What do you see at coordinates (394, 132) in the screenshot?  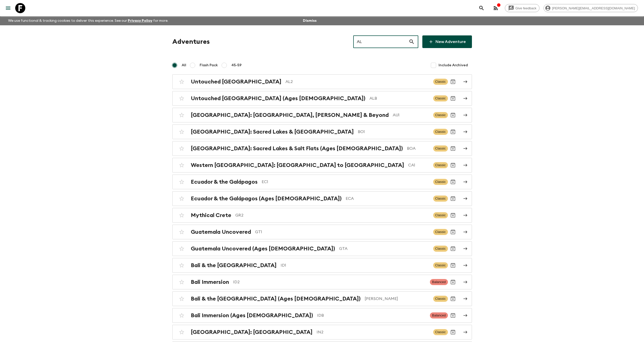 I see `p: BO1` at bounding box center [394, 132].